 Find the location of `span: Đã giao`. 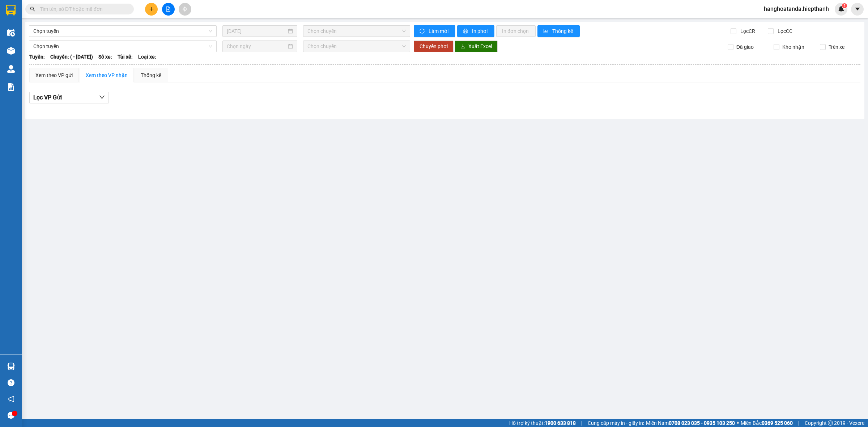

span: Đã giao is located at coordinates (745, 47).